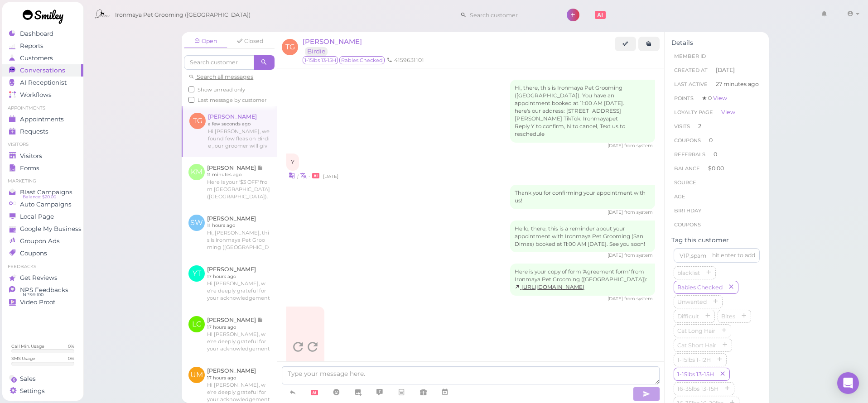  Describe the element at coordinates (44, 290) in the screenshot. I see `span: NPS Feedbacks` at that location.